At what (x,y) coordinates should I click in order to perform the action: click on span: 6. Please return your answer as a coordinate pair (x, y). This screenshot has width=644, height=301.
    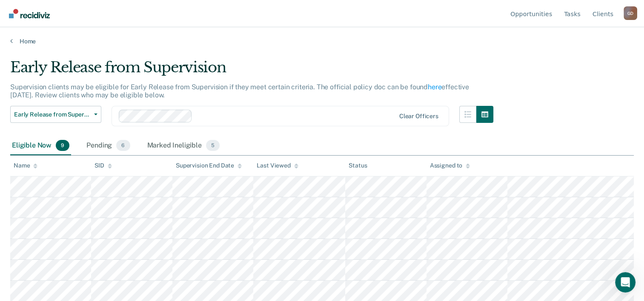
    Looking at the image, I should click on (123, 146).